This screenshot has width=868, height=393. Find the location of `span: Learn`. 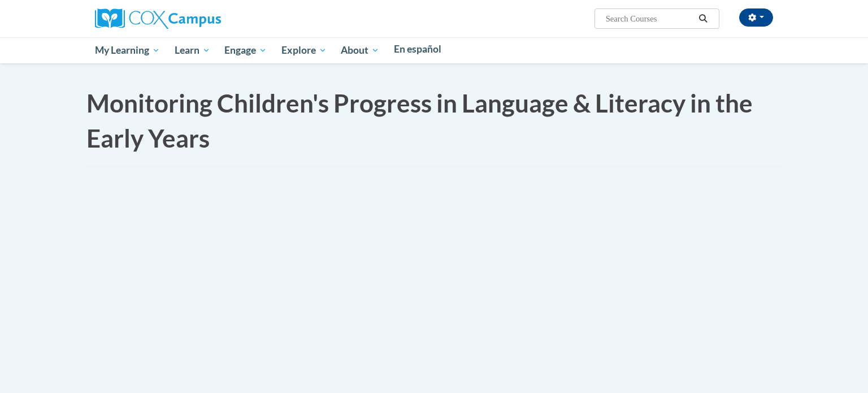

span: Learn is located at coordinates (192, 50).